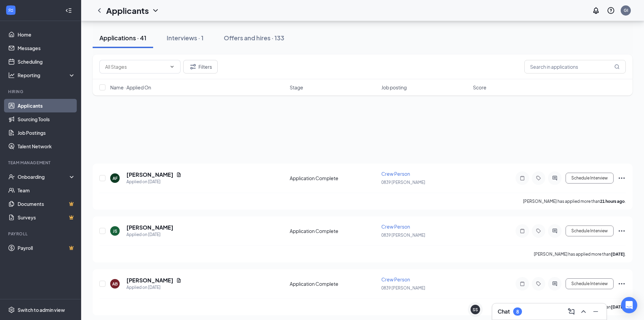 This screenshot has height=320, width=644. Describe the element at coordinates (583, 311) in the screenshot. I see `svg: ChevronUp` at that location.